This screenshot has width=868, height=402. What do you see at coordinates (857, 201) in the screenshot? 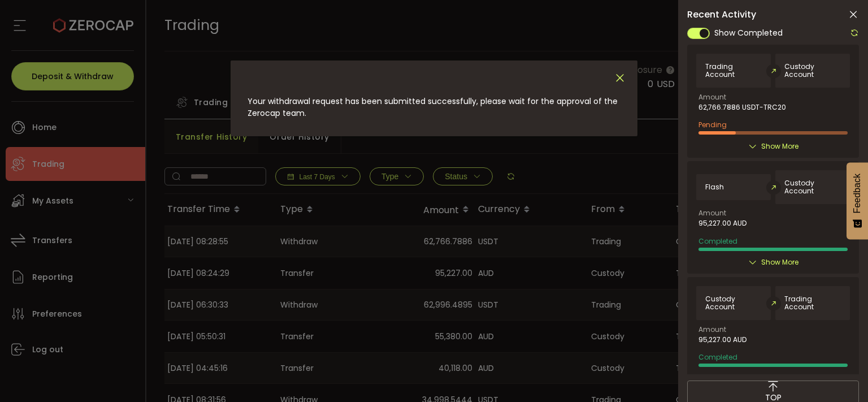
I see `button: Feedback - Show survey` at bounding box center [857, 201].